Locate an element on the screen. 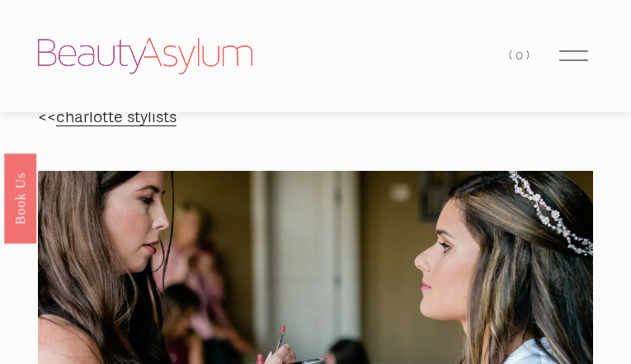 The width and height of the screenshot is (631, 364). a: charlotte stylists is located at coordinates (117, 117).